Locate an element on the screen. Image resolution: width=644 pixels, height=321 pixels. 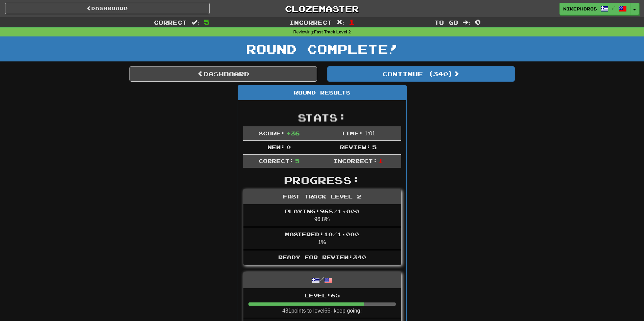
span: Playing: 968 / 1,000 is located at coordinates (322, 211).